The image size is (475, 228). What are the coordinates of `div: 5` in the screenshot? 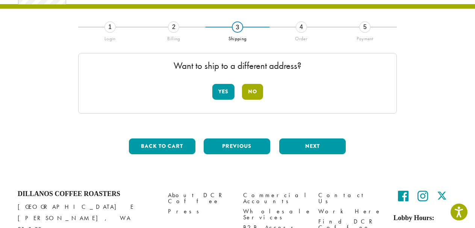 It's located at (365, 27).